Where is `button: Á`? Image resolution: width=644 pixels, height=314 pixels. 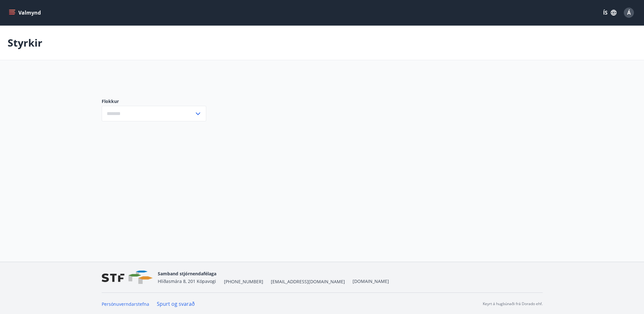
button: Á is located at coordinates (629, 13).